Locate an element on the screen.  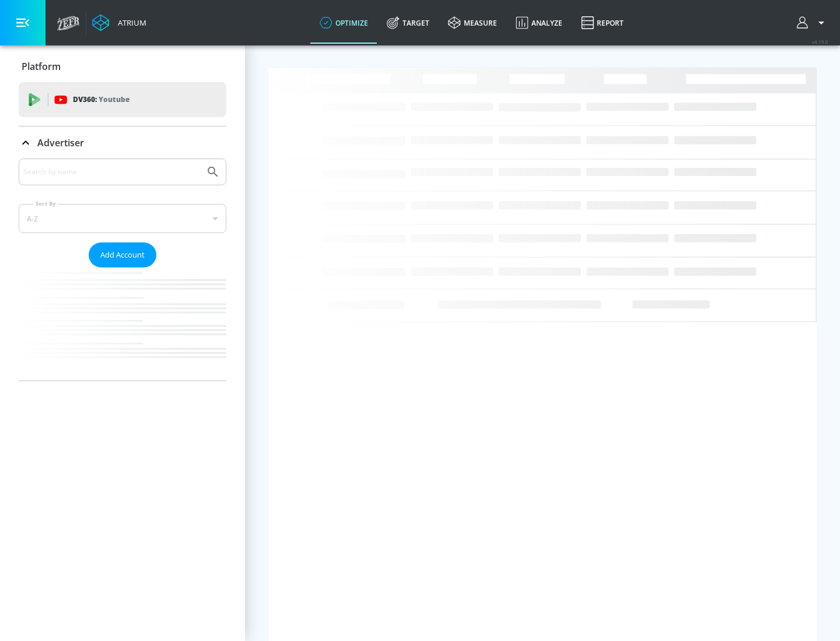
p: Advertiser is located at coordinates (61, 143).